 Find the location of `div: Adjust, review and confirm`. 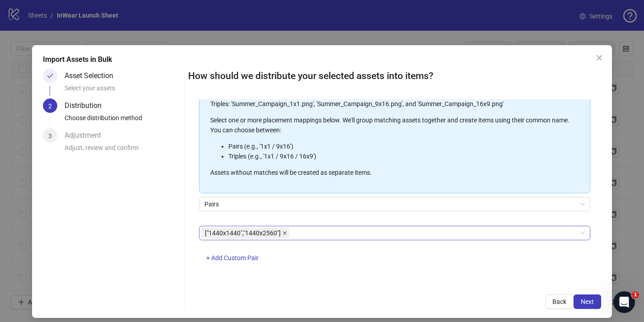

div: Adjust, review and confirm is located at coordinates (122, 150).